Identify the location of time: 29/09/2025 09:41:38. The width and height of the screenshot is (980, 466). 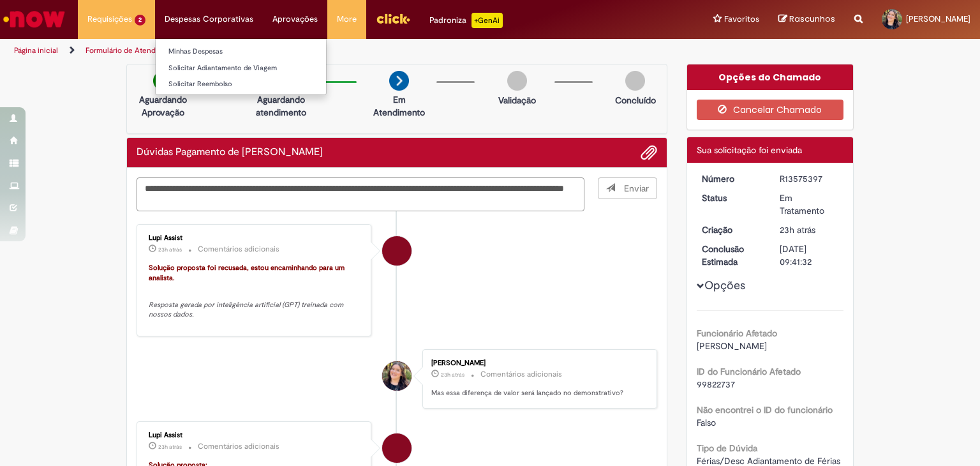
(452, 374).